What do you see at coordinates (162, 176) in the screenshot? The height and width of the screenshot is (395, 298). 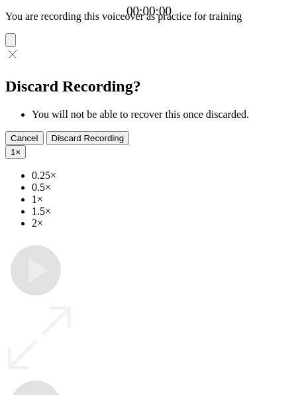 I see `li: 0.25×` at bounding box center [162, 176].